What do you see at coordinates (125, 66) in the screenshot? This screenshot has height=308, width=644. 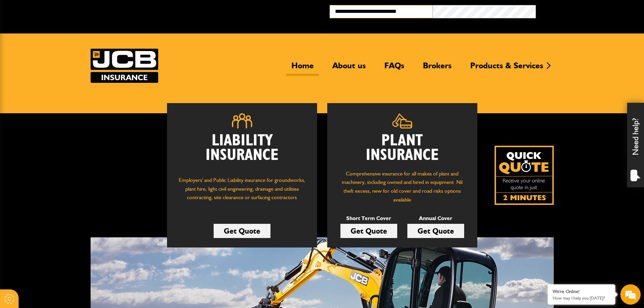 I see `img: JCB Insurance Services logo` at bounding box center [125, 66].